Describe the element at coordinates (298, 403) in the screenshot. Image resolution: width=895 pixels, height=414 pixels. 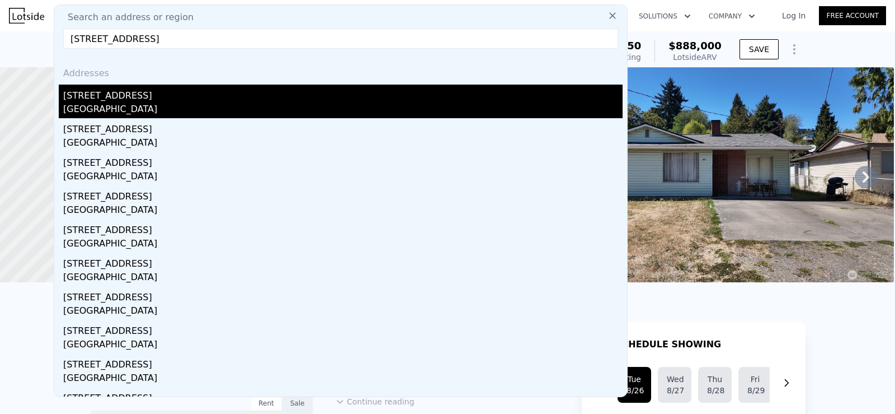
I see `div: Sale` at that location.